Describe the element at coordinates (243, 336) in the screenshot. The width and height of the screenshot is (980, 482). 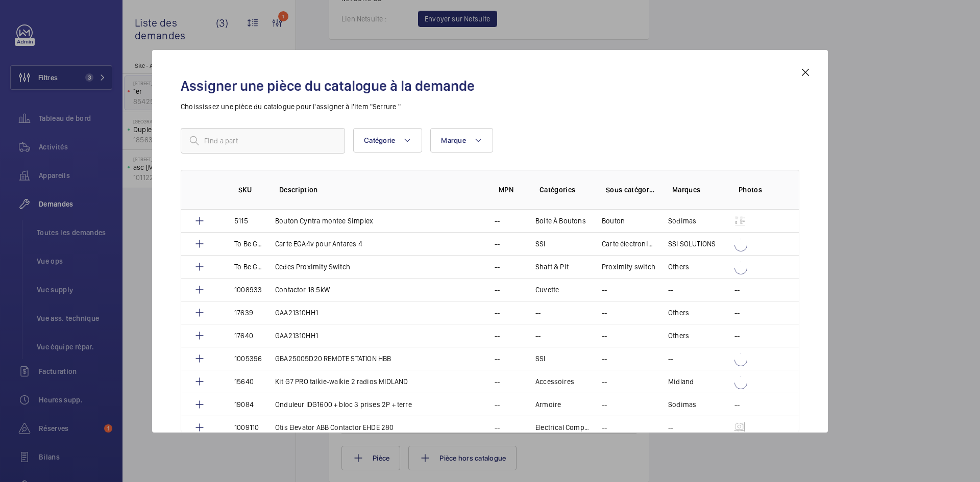
I see `p: 17640` at that location.